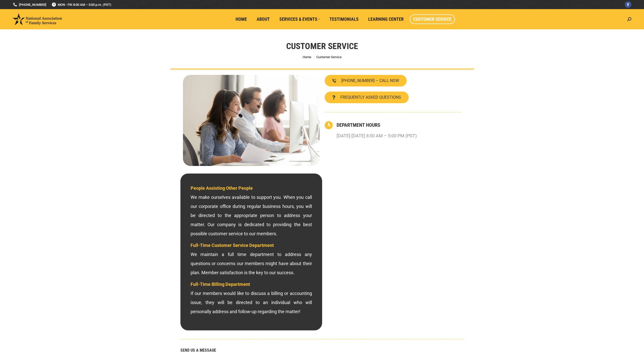 This screenshot has height=362, width=644. Describe the element at coordinates (432, 19) in the screenshot. I see `a: Customer Service` at that location.